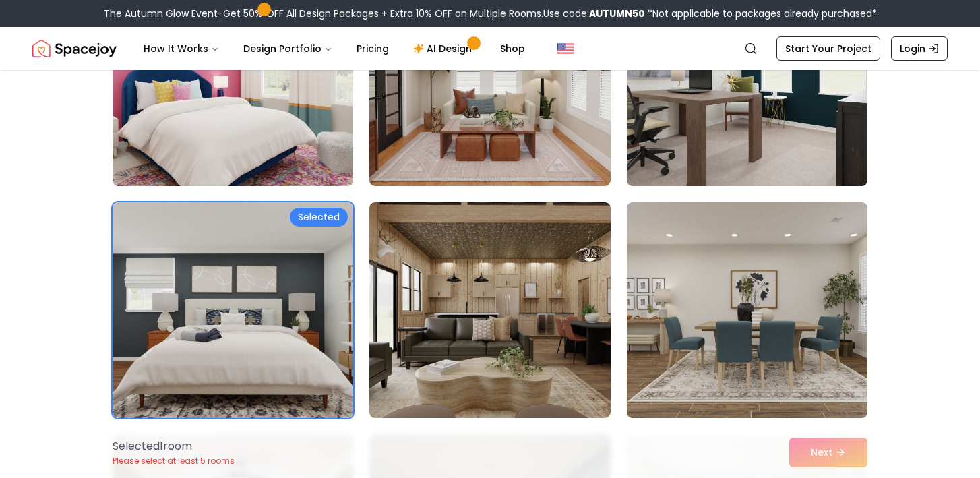 Image resolution: width=980 pixels, height=478 pixels. Describe the element at coordinates (489, 310) in the screenshot. I see `img: Room room-17` at that location.